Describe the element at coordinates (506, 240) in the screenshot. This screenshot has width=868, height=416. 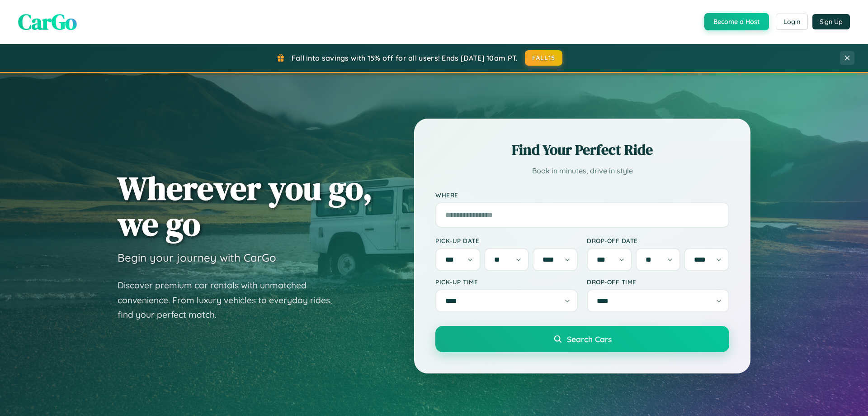
I see `label: Pick-up Date` at that location.